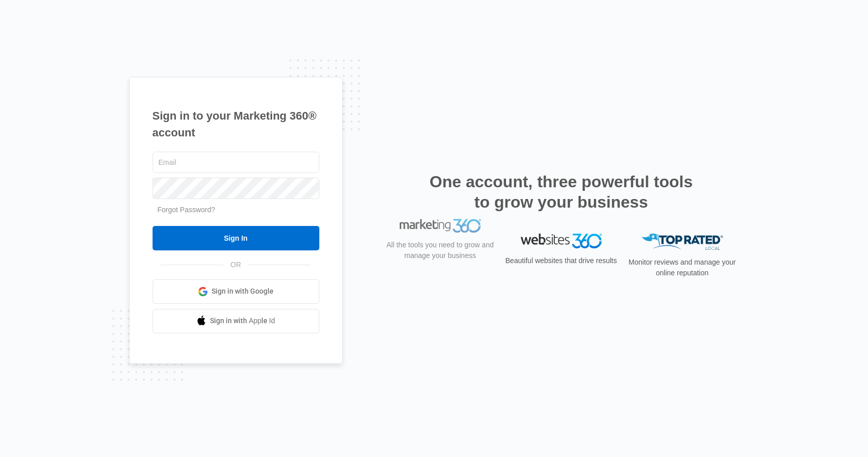 The height and width of the screenshot is (457, 868). I want to click on p: All the tools you need to grow and manage your business, so click(441, 265).